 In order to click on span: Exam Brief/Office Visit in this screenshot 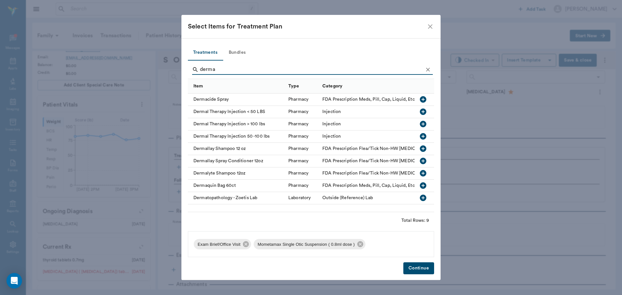, I will do `click(219, 245)`.